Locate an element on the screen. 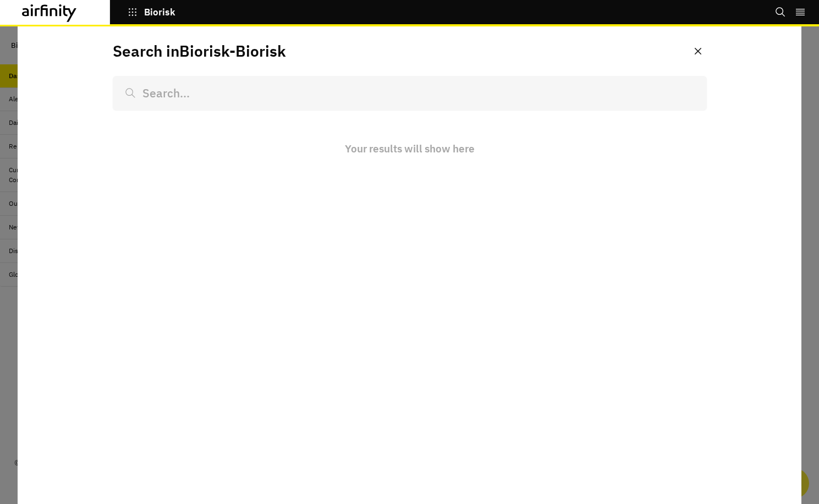 The height and width of the screenshot is (504, 819). button: Biorisk is located at coordinates (151, 12).